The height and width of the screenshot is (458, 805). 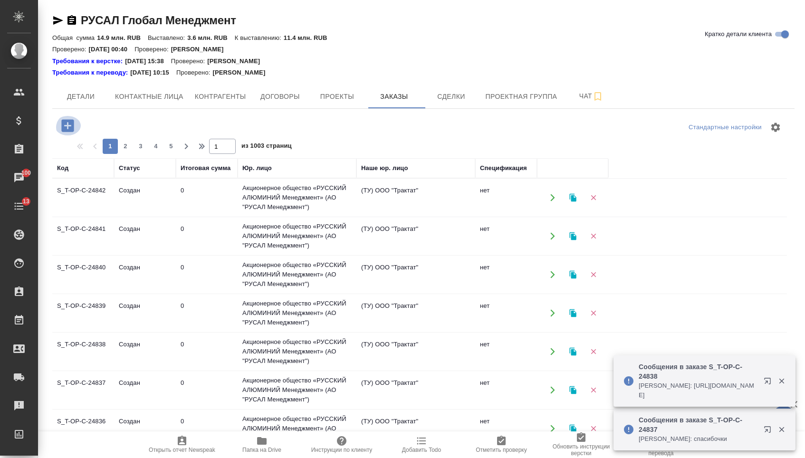 What do you see at coordinates (342, 450) in the screenshot?
I see `span: Инструкции по клиенту` at bounding box center [342, 450].